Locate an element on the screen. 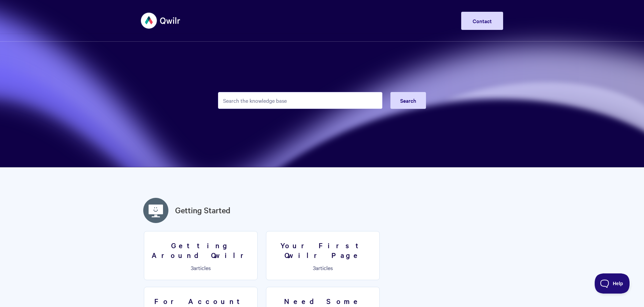 The width and height of the screenshot is (644, 307). h3: Your First Qwilr Page is located at coordinates (323, 250).